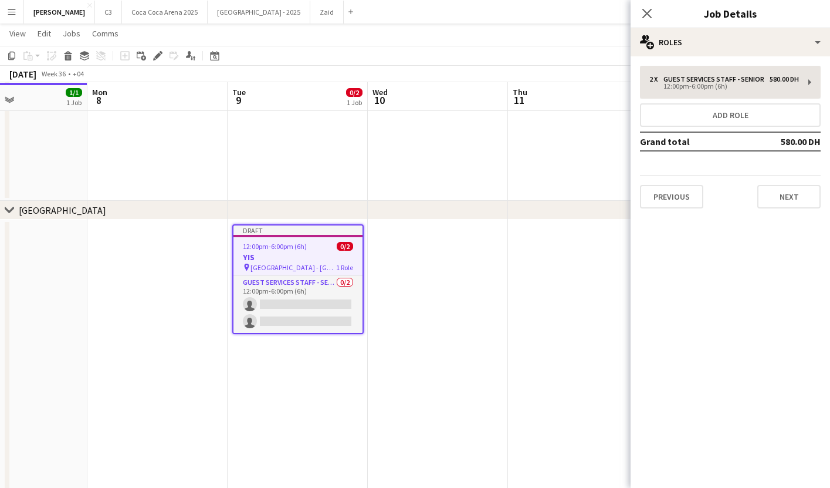  What do you see at coordinates (731, 115) in the screenshot?
I see `button: Add role` at bounding box center [731, 115].